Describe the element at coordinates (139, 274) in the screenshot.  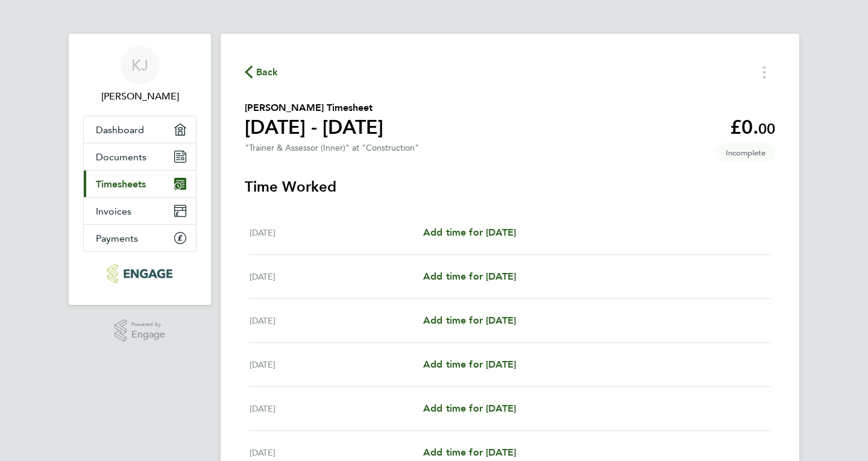
I see `img: morganhunt-logo-retina.png` at that location.